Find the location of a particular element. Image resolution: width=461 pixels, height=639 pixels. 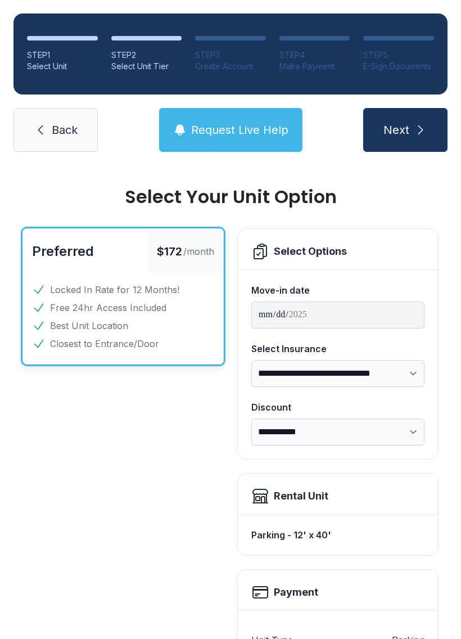

input: Move-in date is located at coordinates (338, 315).